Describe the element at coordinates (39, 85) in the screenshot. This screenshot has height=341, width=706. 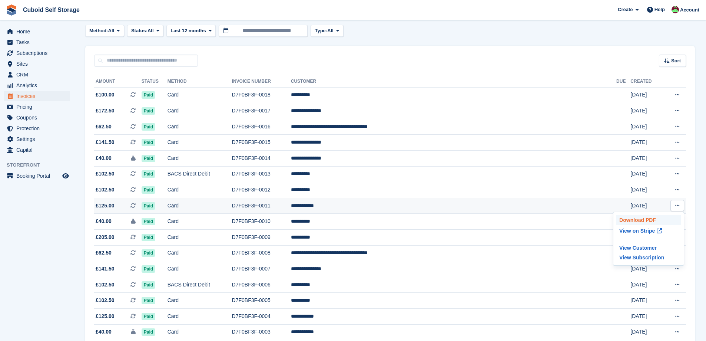
I see `span: Analytics` at that location.